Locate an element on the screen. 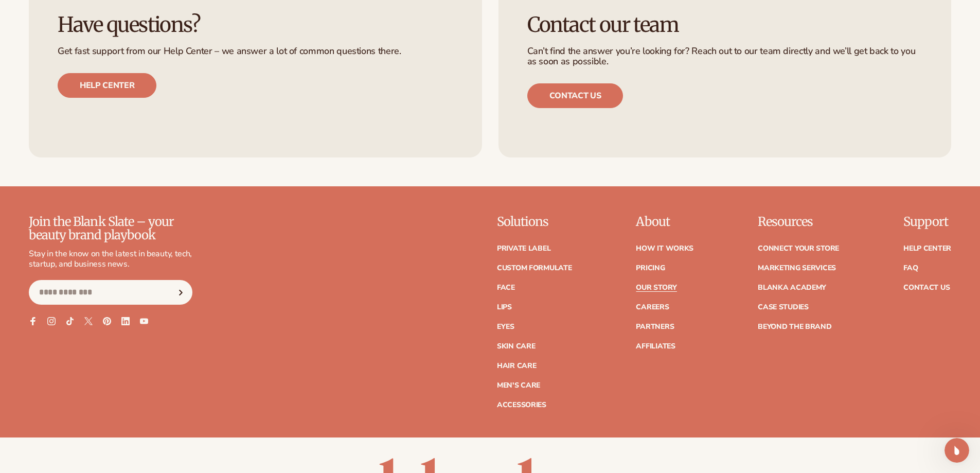 This screenshot has height=473, width=980. p: About is located at coordinates (664, 222).